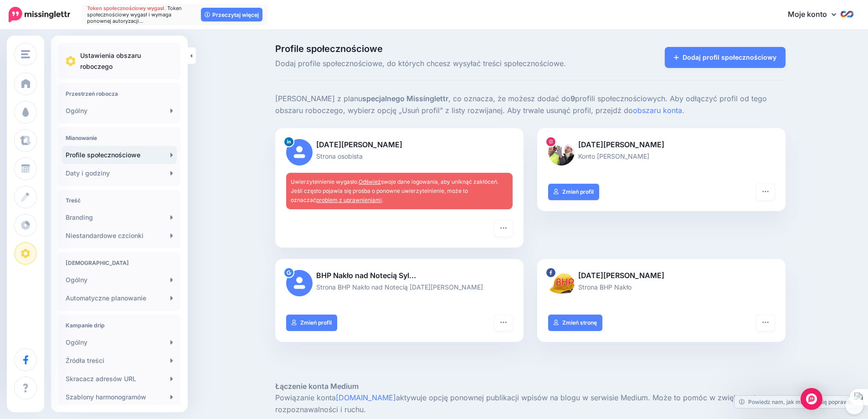 The image size is (868, 419). What do you see at coordinates (119, 360) in the screenshot?
I see `a: Źródła treści` at bounding box center [119, 360].